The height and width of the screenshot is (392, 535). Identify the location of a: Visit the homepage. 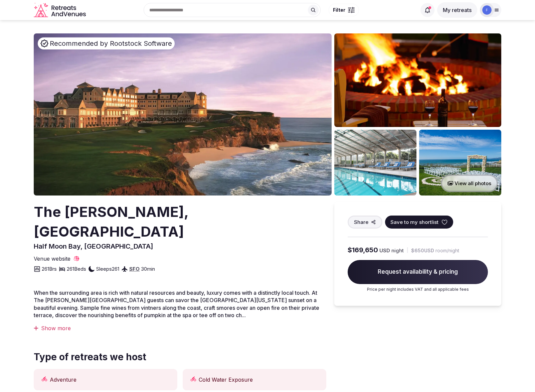
(60, 10).